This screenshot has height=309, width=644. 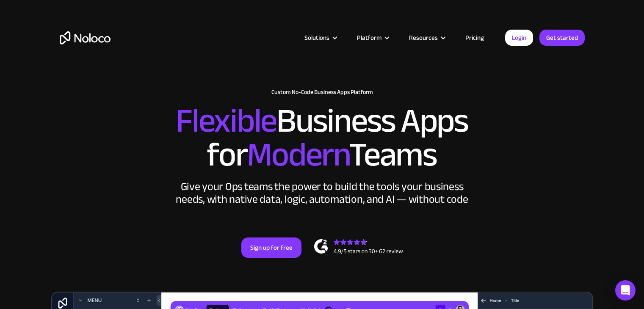 I want to click on a: Get started, so click(x=562, y=38).